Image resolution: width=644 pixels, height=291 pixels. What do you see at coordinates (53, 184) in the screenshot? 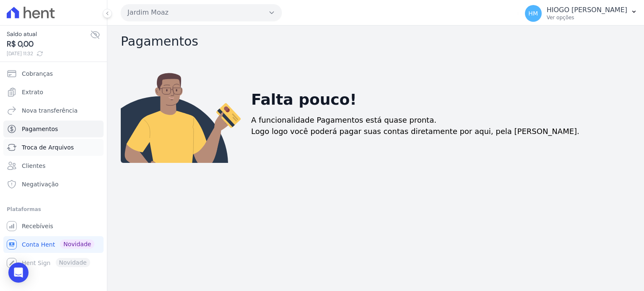
I see `a: Negativação` at bounding box center [53, 184].